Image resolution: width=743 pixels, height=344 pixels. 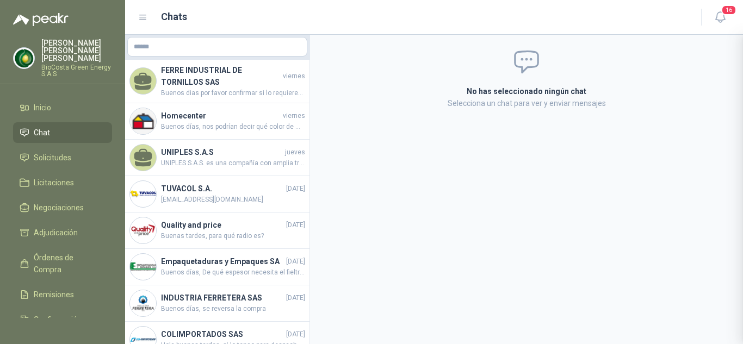 I want to click on a: Órdenes de Compra, so click(x=63, y=264).